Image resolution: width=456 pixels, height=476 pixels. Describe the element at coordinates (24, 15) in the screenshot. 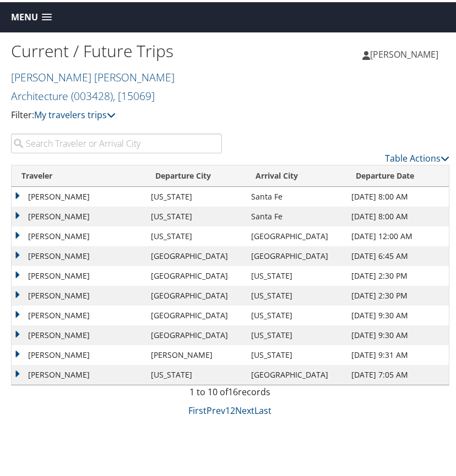

I see `span: Menu` at that location.